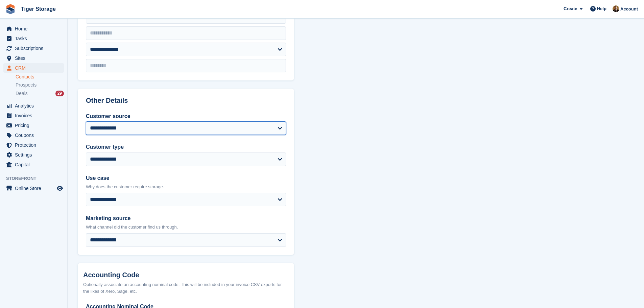 Image resolution: width=644 pixels, height=308 pixels. Describe the element at coordinates (629, 9) in the screenshot. I see `span: Account` at that location.